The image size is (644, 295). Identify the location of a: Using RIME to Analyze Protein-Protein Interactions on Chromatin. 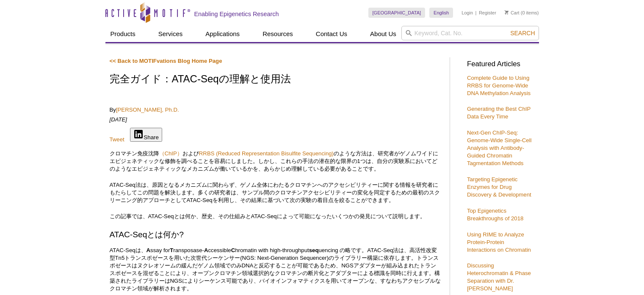
(499, 242).